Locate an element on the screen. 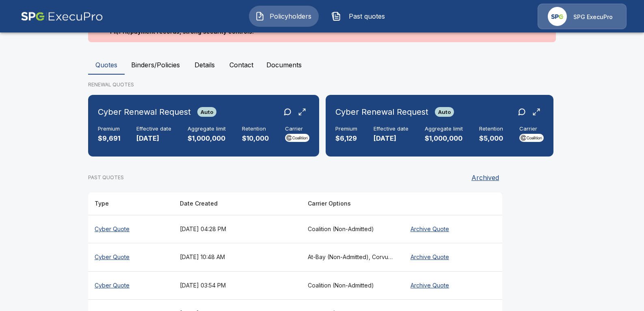  div: policyholder tabs is located at coordinates (322, 65).